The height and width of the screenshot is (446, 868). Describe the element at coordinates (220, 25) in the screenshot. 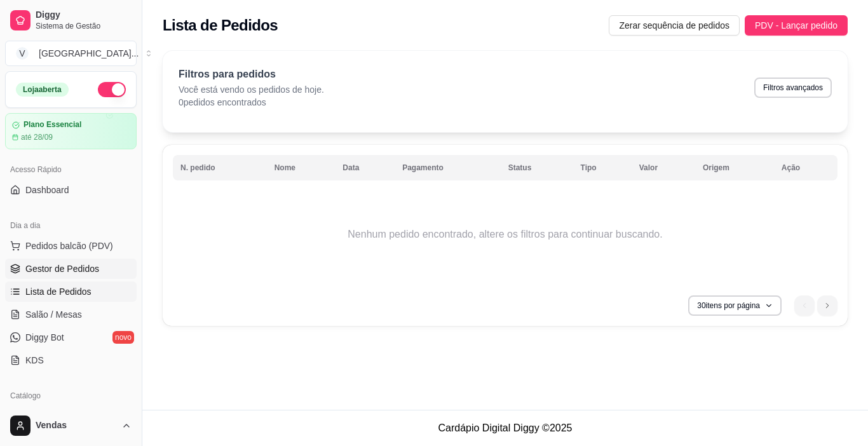

I see `h2: Lista de Pedidos` at that location.